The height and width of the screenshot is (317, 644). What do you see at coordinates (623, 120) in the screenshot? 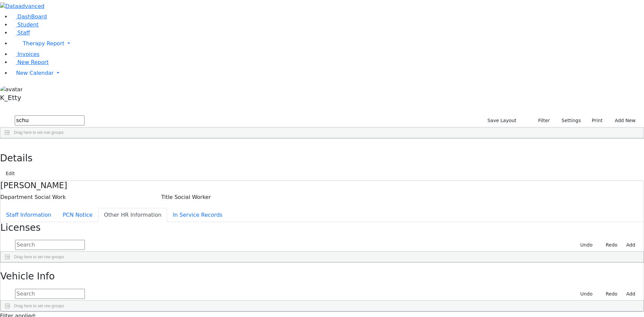
I see `button: Add New` at bounding box center [623, 120].